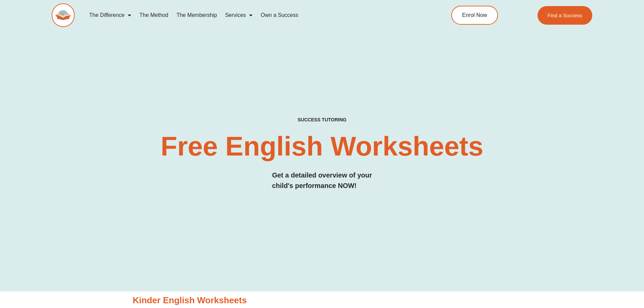 Image resolution: width=644 pixels, height=308 pixels. Describe the element at coordinates (238, 15) in the screenshot. I see `a: Services` at that location.